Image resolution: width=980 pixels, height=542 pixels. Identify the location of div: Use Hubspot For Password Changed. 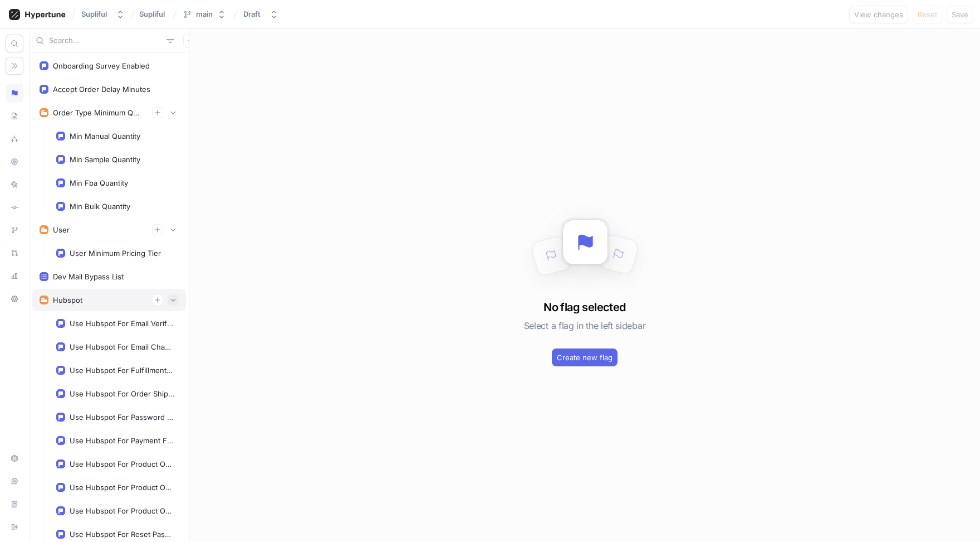
(122, 417).